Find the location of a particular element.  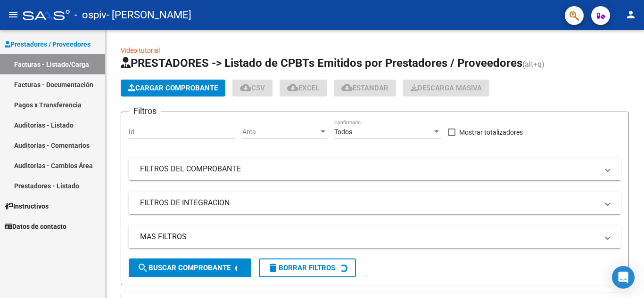

span: (alt+q) is located at coordinates (533, 64).